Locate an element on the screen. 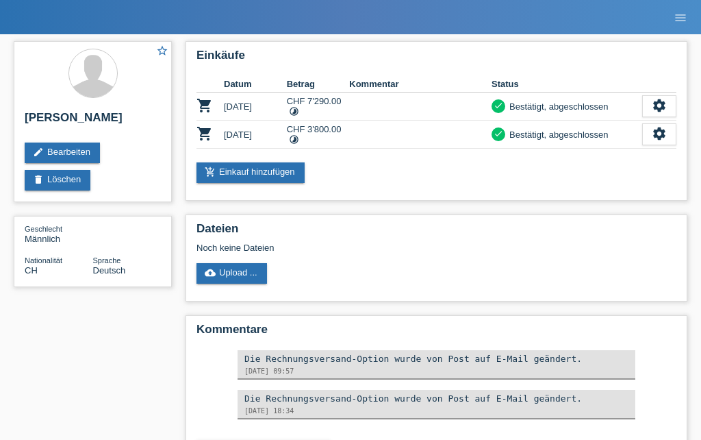  i: menu is located at coordinates (681, 18).